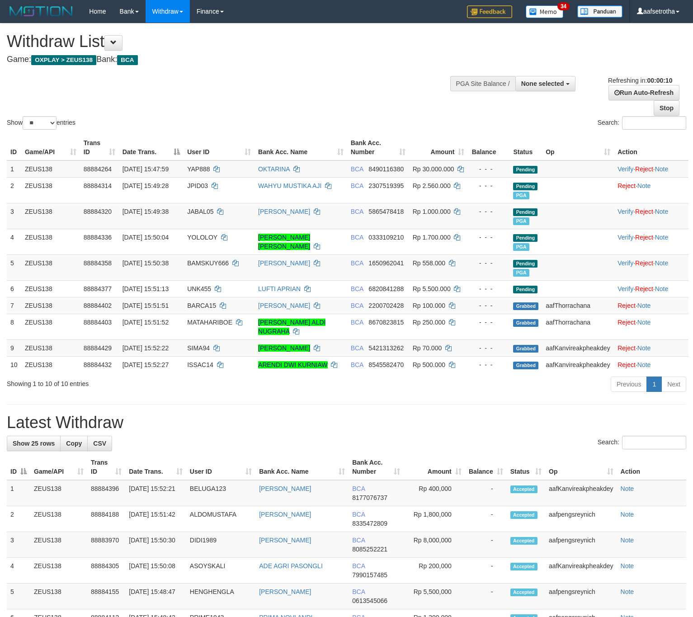 The height and width of the screenshot is (617, 693). I want to click on span: Rp 250.000, so click(429, 322).